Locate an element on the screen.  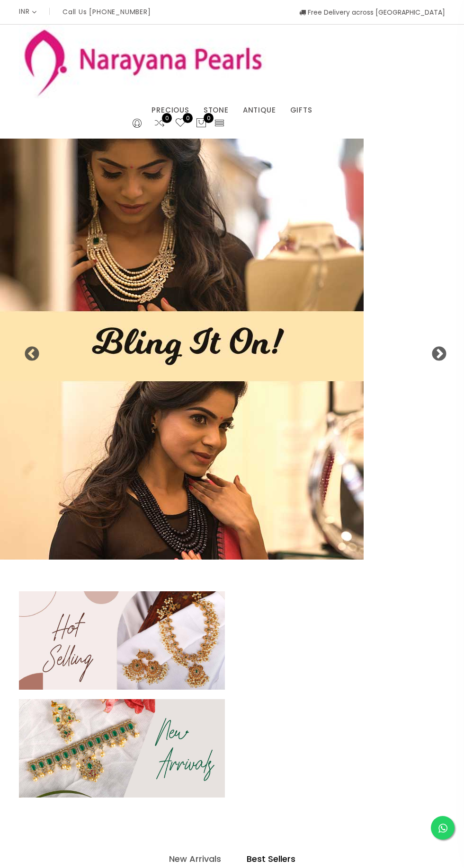
a: PRECIOUS is located at coordinates (170, 110).